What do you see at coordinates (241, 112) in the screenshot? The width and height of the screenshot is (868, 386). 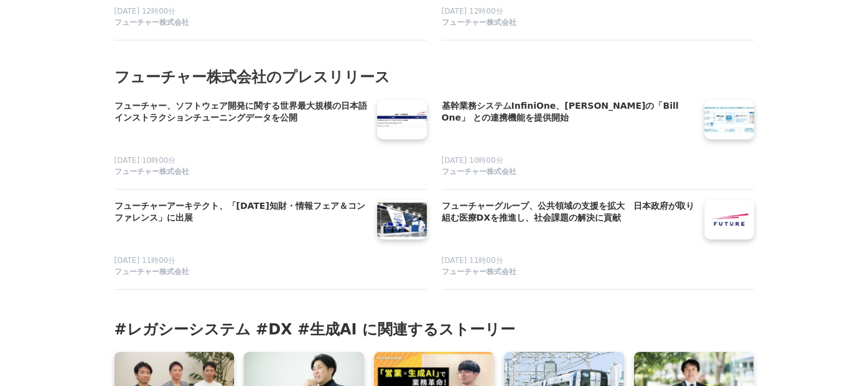 I see `h4: フューチャー、ソフトウェア開発に関する世界最大規模の日本語インストラクションチューニングデータを公開` at bounding box center [241, 112].